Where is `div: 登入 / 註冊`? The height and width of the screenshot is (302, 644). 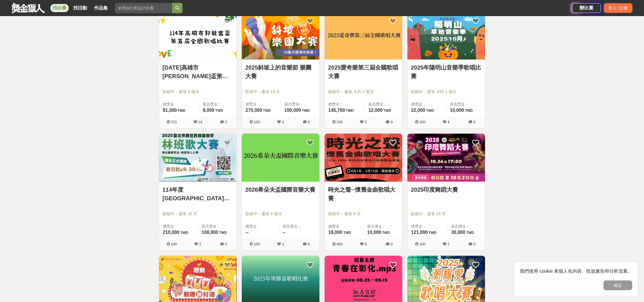 div: 登入 / 註冊 is located at coordinates (618, 8).